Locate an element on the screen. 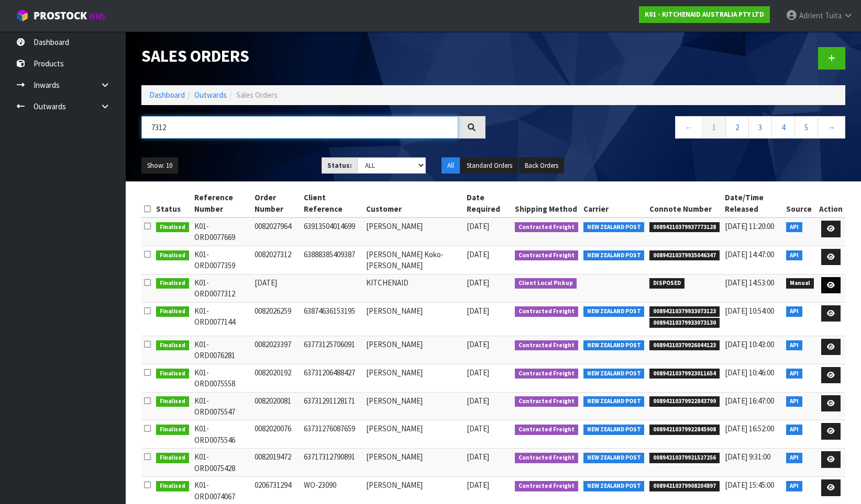  a: 3 is located at coordinates (760, 127).